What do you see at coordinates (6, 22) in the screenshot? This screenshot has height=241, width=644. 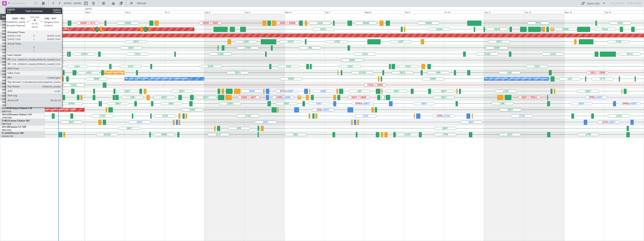 I see `span: OO-LUM` at bounding box center [6, 22].